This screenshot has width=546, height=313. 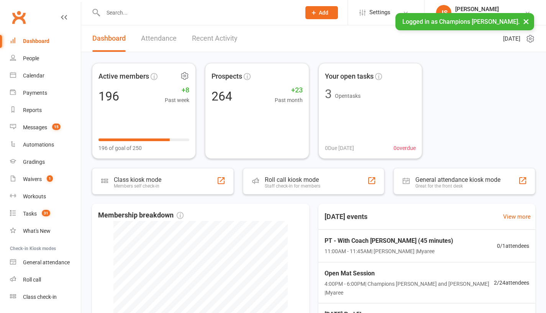 What do you see at coordinates (517, 217) in the screenshot?
I see `a: View more` at bounding box center [517, 217].